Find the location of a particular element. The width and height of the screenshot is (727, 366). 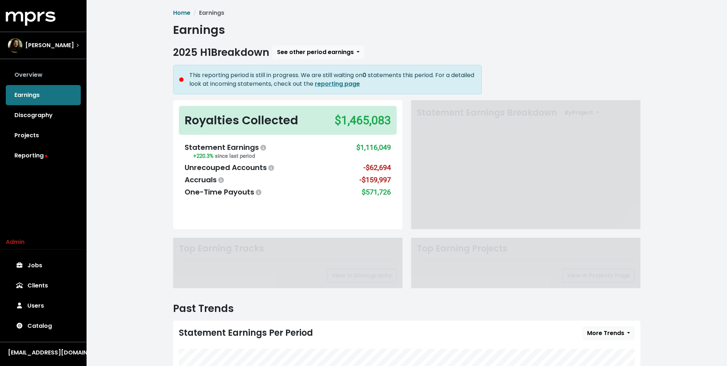

span: See other period earnings is located at coordinates (315, 52).